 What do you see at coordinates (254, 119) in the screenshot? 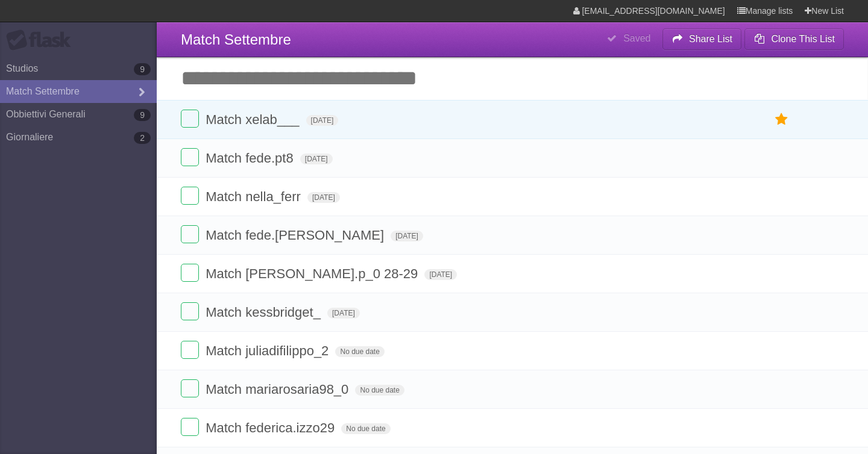
I see `span: Match xelab___` at bounding box center [254, 119].